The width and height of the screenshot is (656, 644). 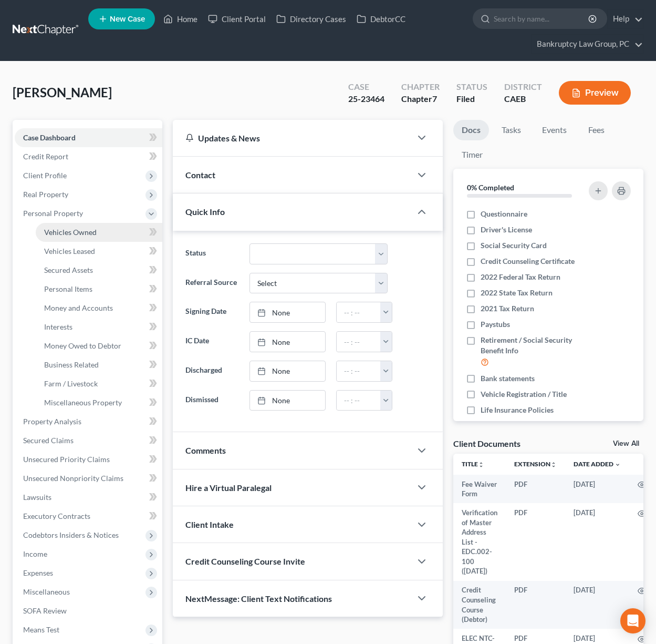 I want to click on td: PDF, so click(x=535, y=605).